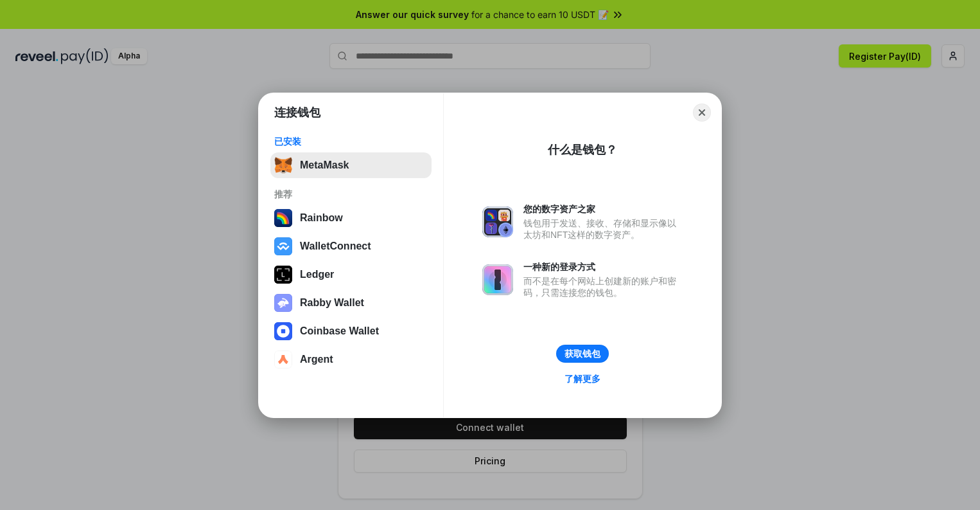 The height and width of the screenshot is (510, 980). I want to click on div: 什么是钱包？, so click(583, 149).